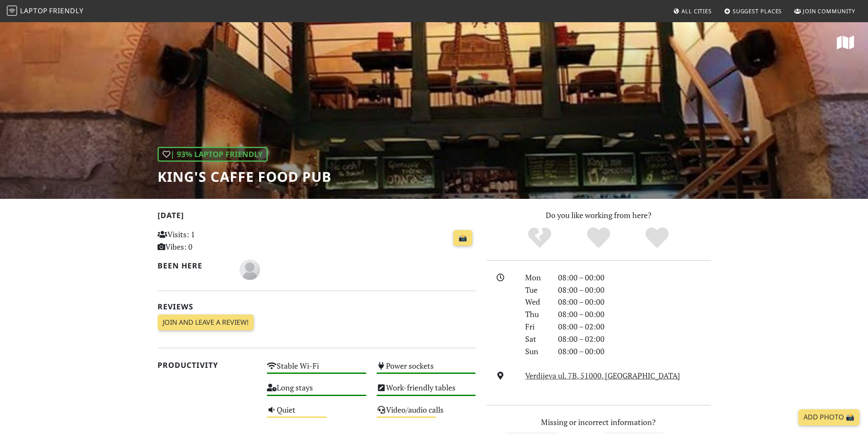 This screenshot has width=868, height=434. I want to click on div: Fri, so click(536, 326).